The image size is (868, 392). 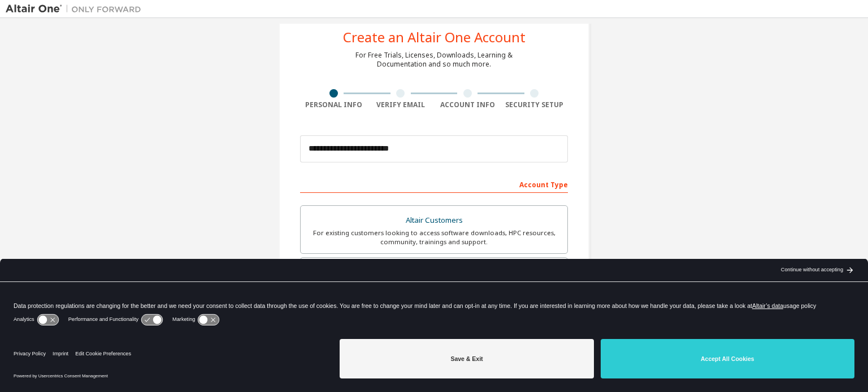 What do you see at coordinates (434, 60) in the screenshot?
I see `div: For Free Trials, Licenses, Downloads, Learning & Documentation and so much more.` at bounding box center [434, 60].